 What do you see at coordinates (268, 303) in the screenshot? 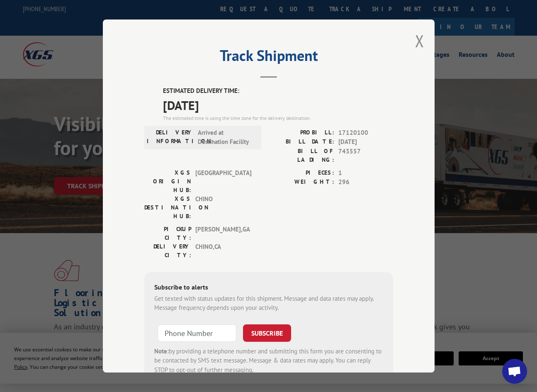
I see `div: Get texted with status updates for this shipment. Message and data rates may apply. Message frequ...` at bounding box center [268, 303].